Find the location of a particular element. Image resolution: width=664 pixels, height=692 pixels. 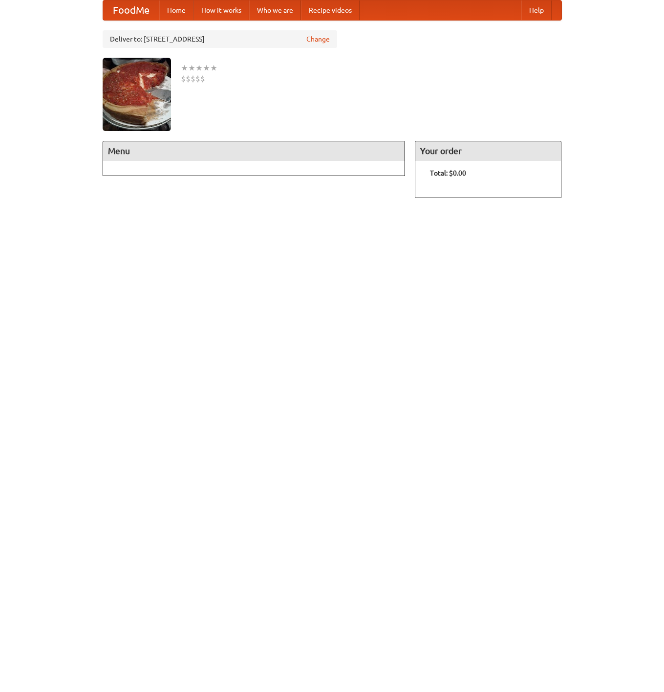

a: Help is located at coordinates (537, 10).